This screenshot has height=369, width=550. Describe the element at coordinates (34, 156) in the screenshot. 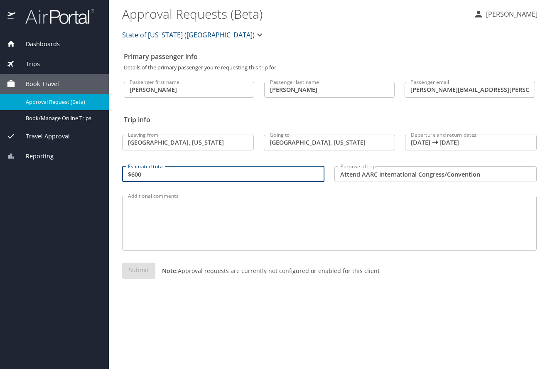

I see `span: Reporting` at that location.